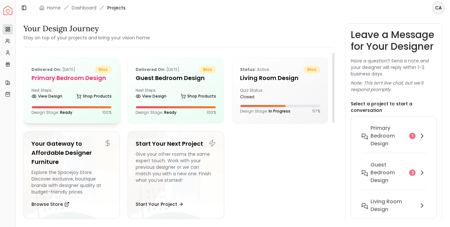 This screenshot has width=450, height=227. What do you see at coordinates (413, 136) in the screenshot?
I see `div: 1` at bounding box center [413, 136].